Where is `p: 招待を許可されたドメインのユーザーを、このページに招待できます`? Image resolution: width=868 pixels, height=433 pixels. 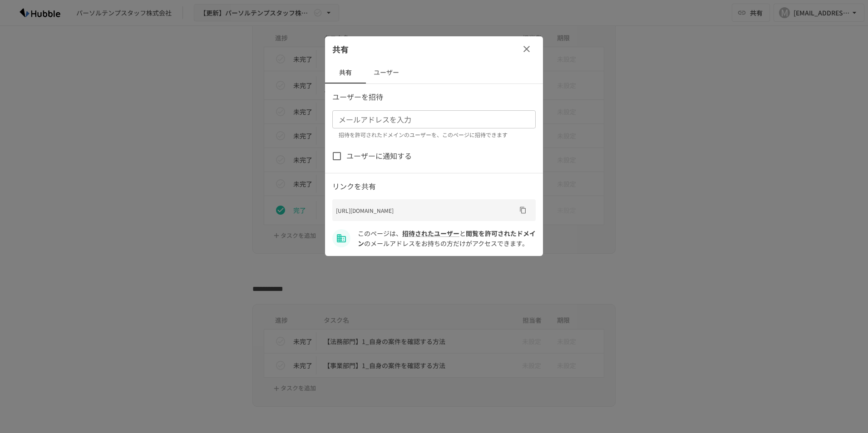 p: 招待を許可されたドメインのユーザーを、このページに招待できます is located at coordinates (434, 135).